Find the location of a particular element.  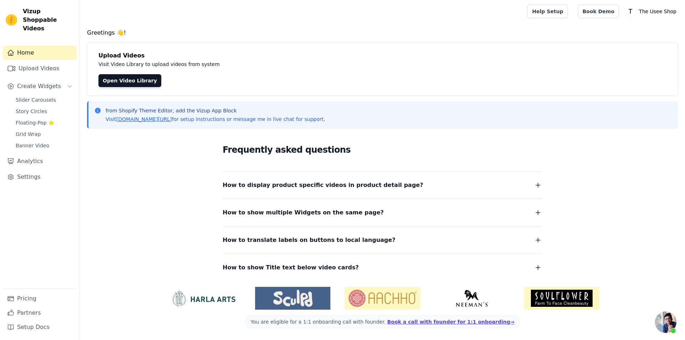

span: How to display product specific videos in product detail page? is located at coordinates (323, 185).